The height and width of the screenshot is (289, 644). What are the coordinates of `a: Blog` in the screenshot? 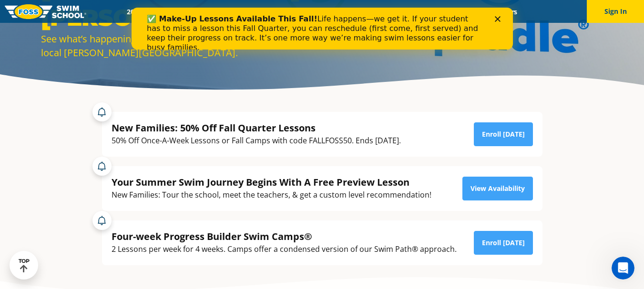 It's located at (471, 12).